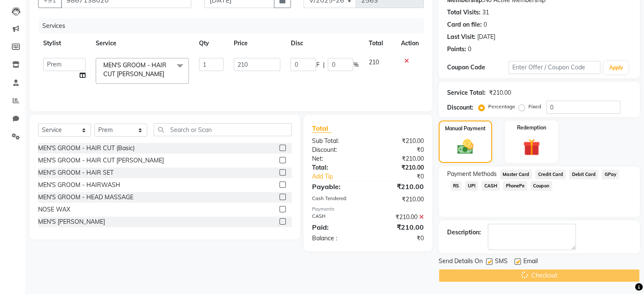  I want to click on th: Action, so click(410, 43).